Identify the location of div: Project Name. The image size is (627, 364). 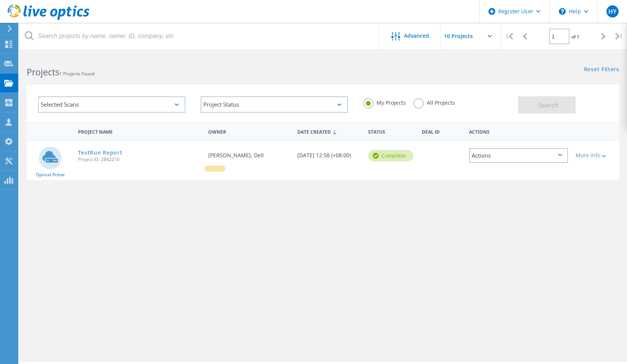
(139, 131).